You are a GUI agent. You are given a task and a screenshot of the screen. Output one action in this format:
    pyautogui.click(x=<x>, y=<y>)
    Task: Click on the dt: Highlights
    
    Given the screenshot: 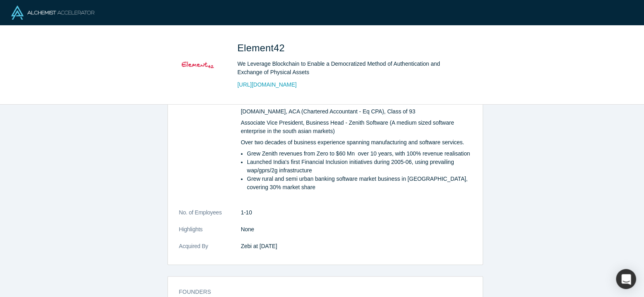 What is the action you would take?
    pyautogui.click(x=210, y=234)
    